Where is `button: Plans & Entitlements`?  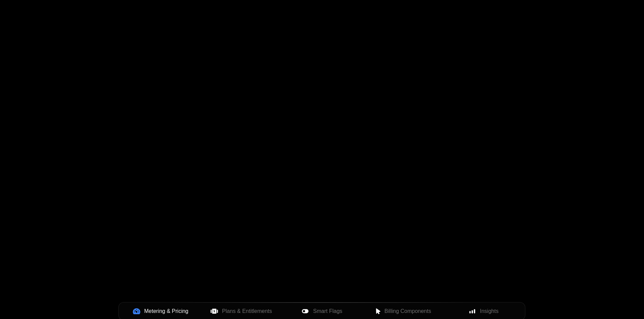
button: Plans & Entitlements is located at coordinates (241, 311).